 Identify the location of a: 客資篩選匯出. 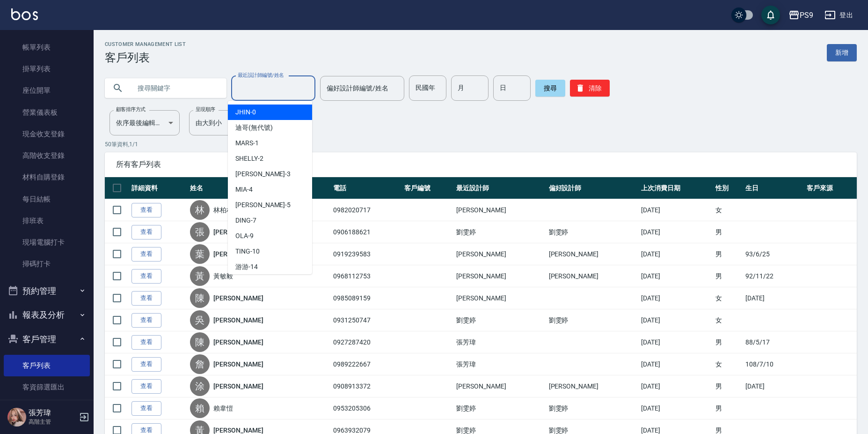
(47, 387).